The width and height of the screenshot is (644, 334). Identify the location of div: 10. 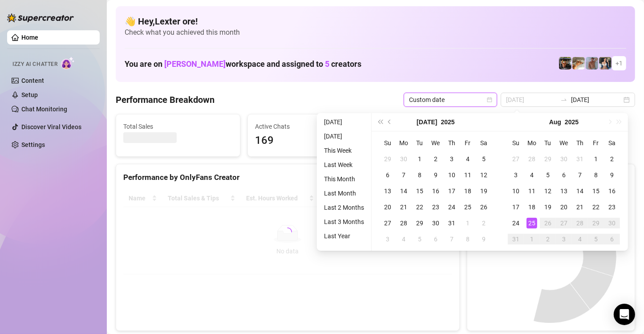
(516, 191).